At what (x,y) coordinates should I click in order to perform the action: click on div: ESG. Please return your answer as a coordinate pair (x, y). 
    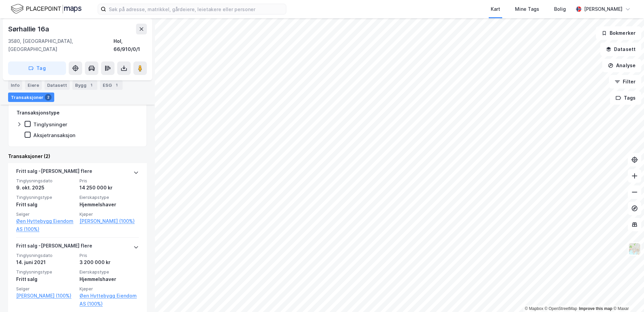
    Looking at the image, I should click on (111, 85).